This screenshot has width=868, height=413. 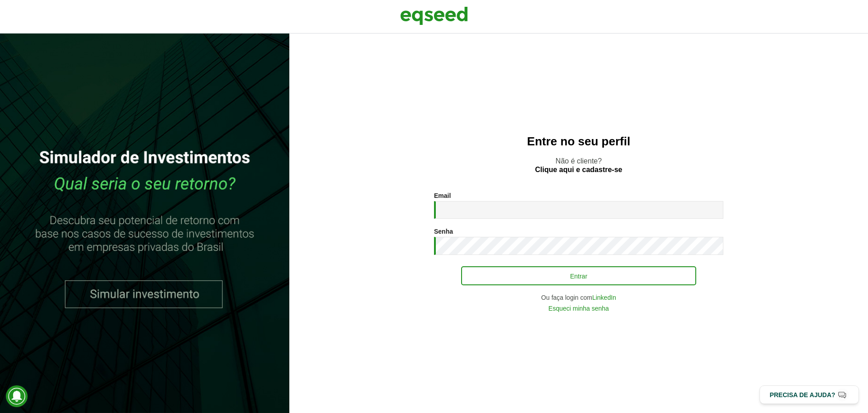 What do you see at coordinates (442, 196) in the screenshot?
I see `label: Email` at bounding box center [442, 196].